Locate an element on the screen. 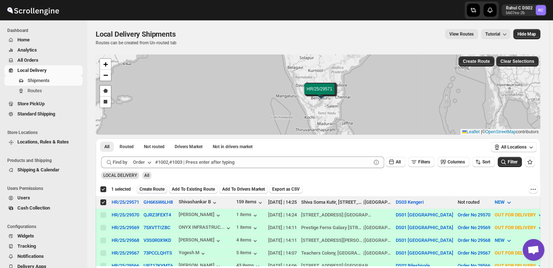 Image resolution: width=553 pixels, height=268 pixels. span: Local Delivery is located at coordinates (32, 70).